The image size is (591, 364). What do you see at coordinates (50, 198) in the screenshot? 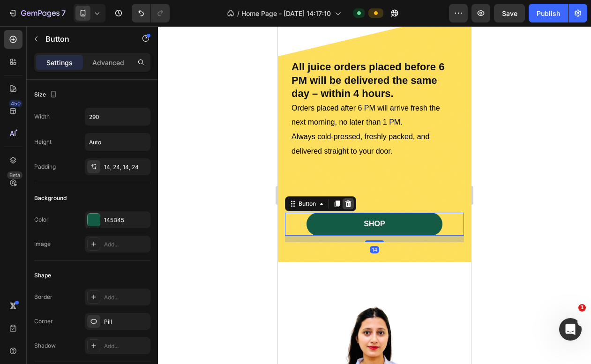
I see `div: Background` at bounding box center [50, 198].